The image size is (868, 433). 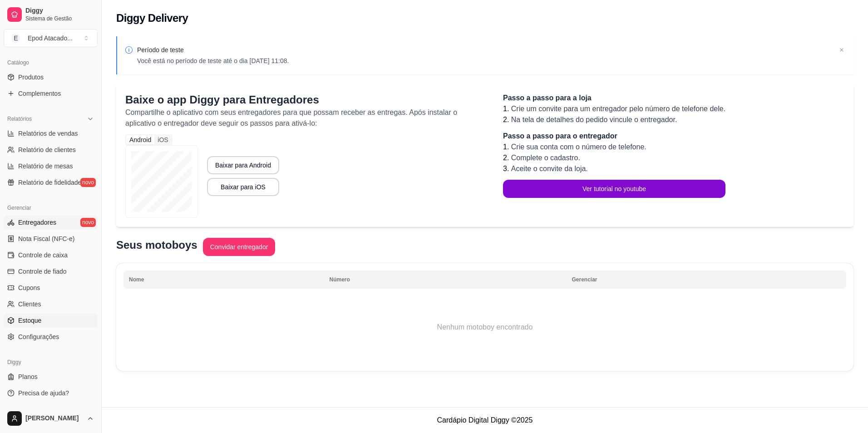 What do you see at coordinates (51, 222) in the screenshot?
I see `a: Entregadoresnovo` at bounding box center [51, 222].